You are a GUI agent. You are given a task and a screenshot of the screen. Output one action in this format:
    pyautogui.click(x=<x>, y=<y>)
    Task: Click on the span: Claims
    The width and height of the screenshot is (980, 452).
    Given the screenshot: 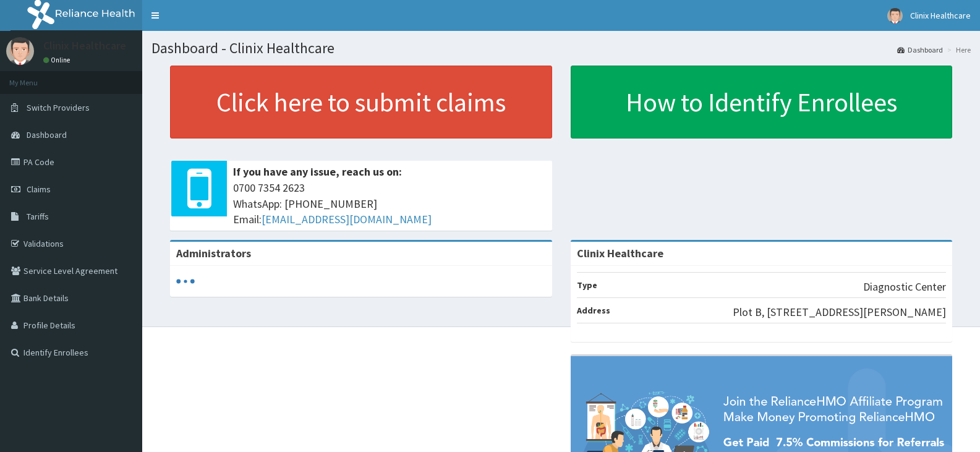 What is the action you would take?
    pyautogui.click(x=38, y=189)
    